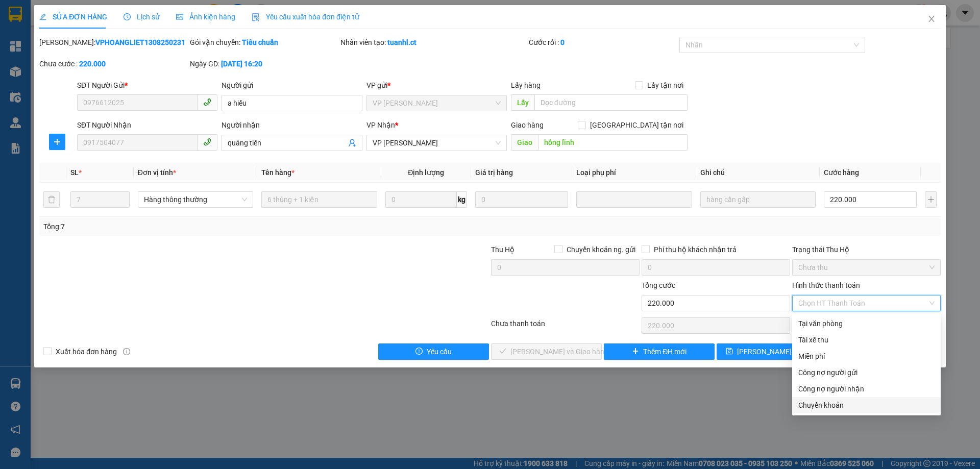 The width and height of the screenshot is (980, 469). I want to click on span: Chọn HT Thanh Toán, so click(866, 303).